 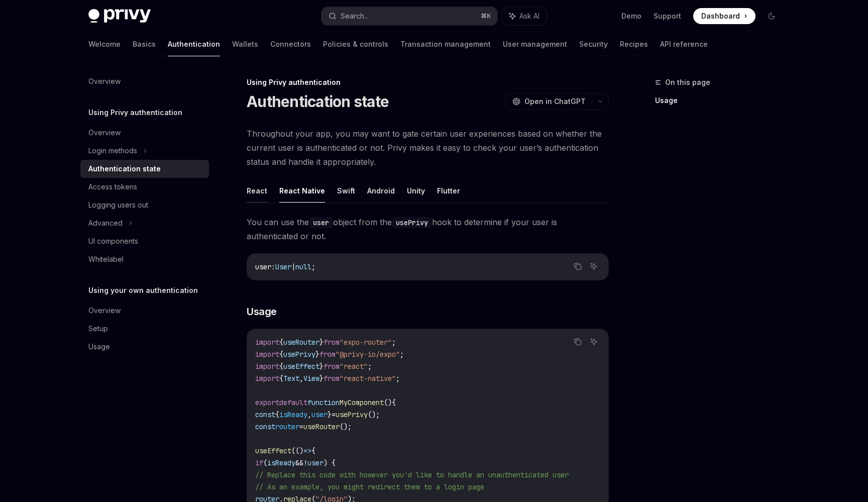 What do you see at coordinates (145, 329) in the screenshot?
I see `a: Setup` at bounding box center [145, 329].